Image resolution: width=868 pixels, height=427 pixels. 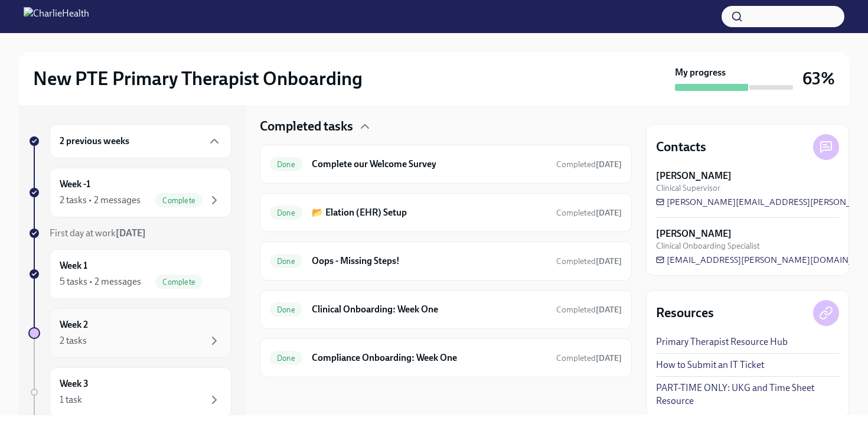 I want to click on h6: 2 previous weeks, so click(x=94, y=141).